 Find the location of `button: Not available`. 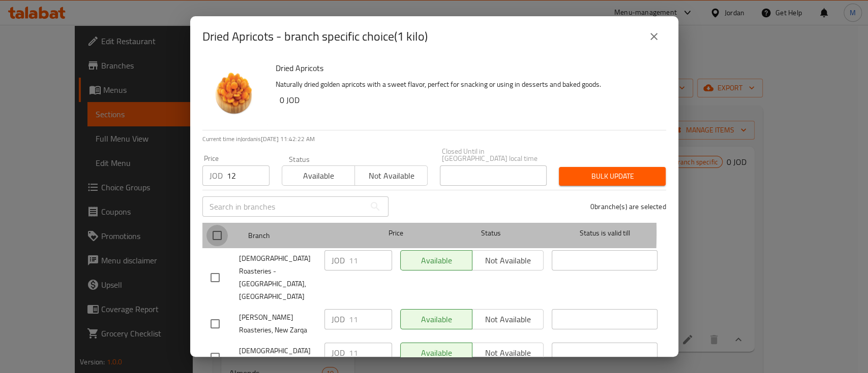

button: Not available is located at coordinates (391, 176).